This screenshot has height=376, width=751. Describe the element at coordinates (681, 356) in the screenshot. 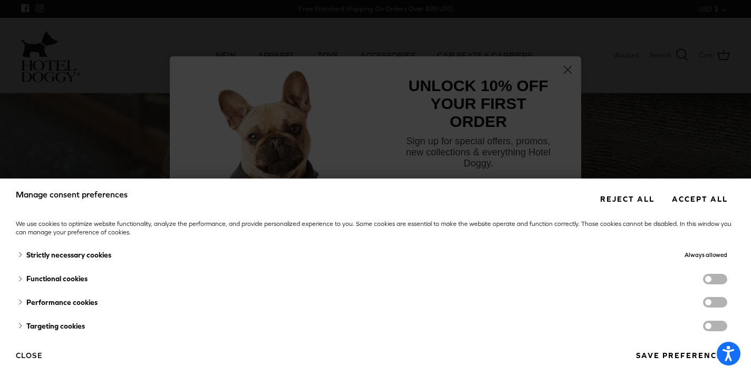

I see `button: Save preferences` at that location.